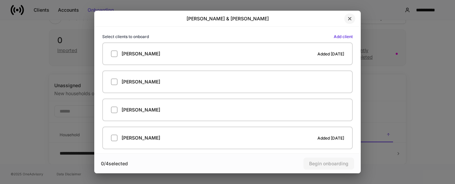 Image resolution: width=455 pixels, height=184 pixels. I want to click on div: 0 / 4 selected, so click(164, 163).